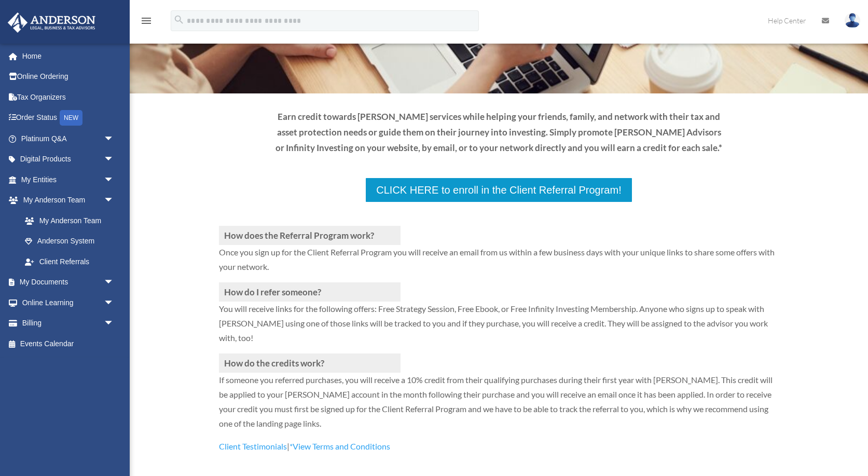 The image size is (868, 476). What do you see at coordinates (69, 302) in the screenshot?
I see `a: Online Learningarrow_drop_down` at bounding box center [69, 302].